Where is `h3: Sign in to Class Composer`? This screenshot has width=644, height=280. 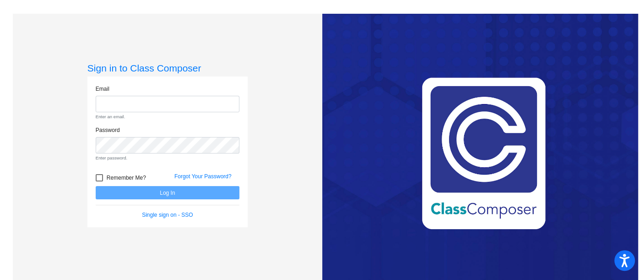 h3: Sign in to Class Composer is located at coordinates (167, 68).